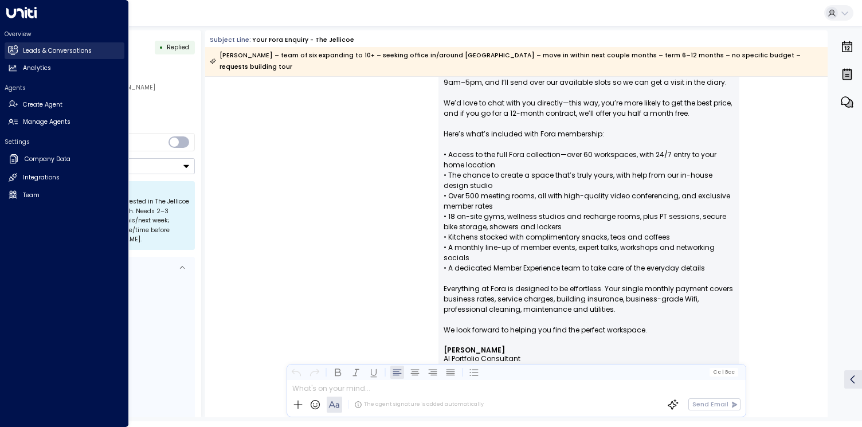 The width and height of the screenshot is (862, 427). I want to click on h2: Leads & Conversations, so click(57, 51).